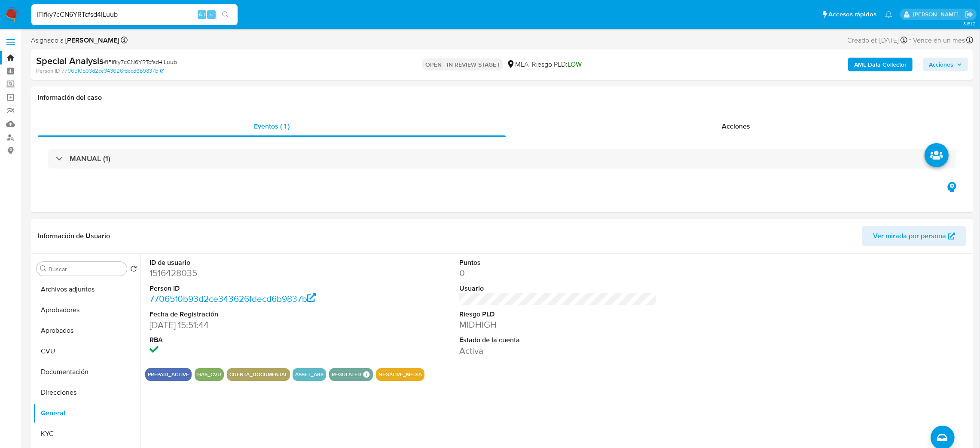  What do you see at coordinates (75, 41) in the screenshot?
I see `span: Asignado a` at bounding box center [75, 41].